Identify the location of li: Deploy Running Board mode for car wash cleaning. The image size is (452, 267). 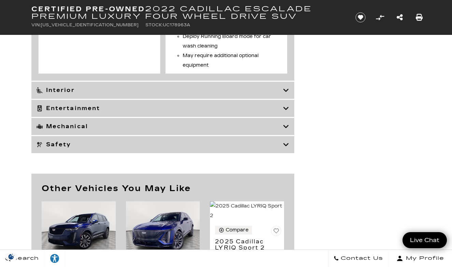
(233, 41).